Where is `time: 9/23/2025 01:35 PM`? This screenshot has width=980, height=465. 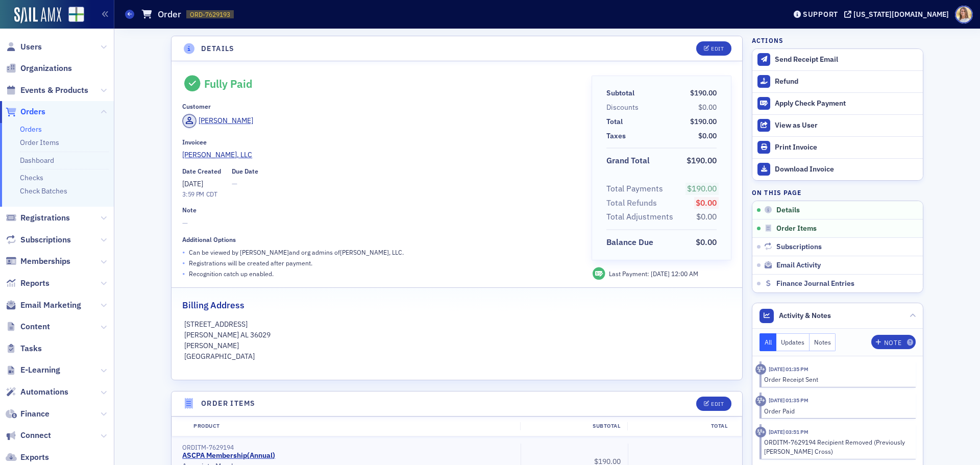 time: 9/23/2025 01:35 PM is located at coordinates (789, 369).